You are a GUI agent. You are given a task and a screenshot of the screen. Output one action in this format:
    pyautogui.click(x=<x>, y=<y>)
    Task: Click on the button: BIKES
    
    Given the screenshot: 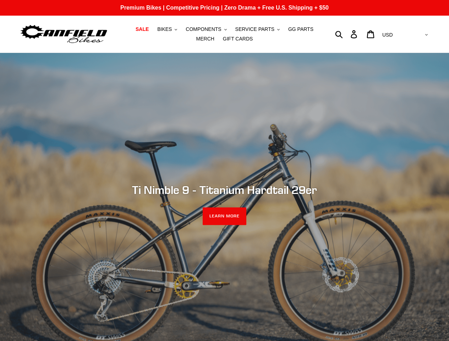 What is the action you would take?
    pyautogui.click(x=167, y=29)
    